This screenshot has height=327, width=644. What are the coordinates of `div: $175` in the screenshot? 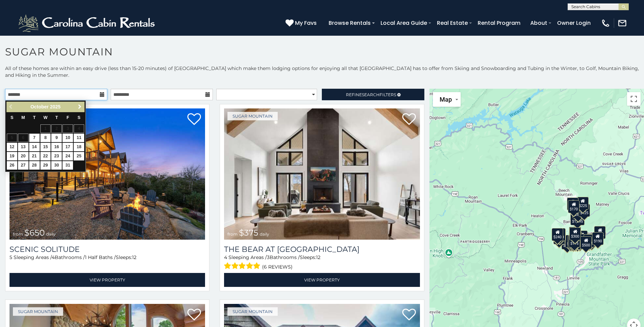 It's located at (575, 241).